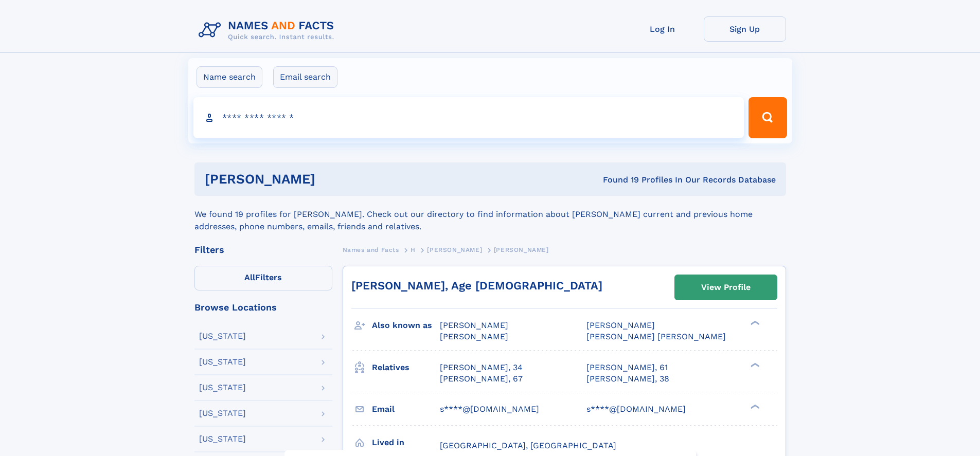  Describe the element at coordinates (406, 368) in the screenshot. I see `h3: Relatives` at that location.